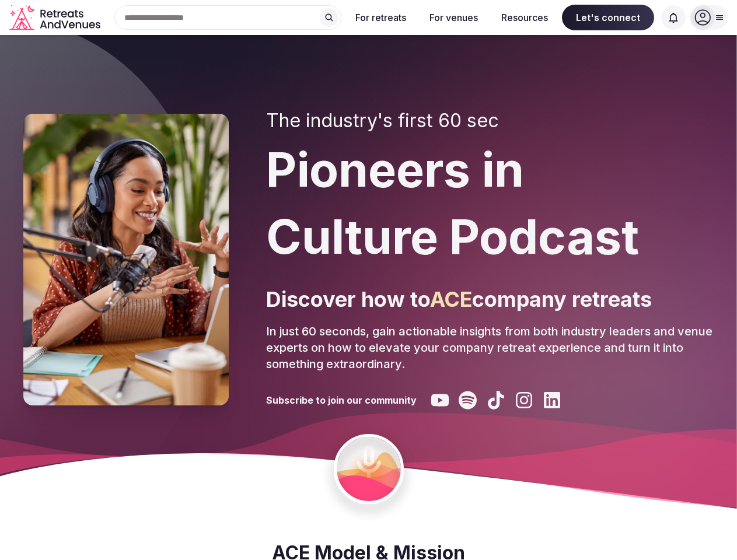 The image size is (737, 560). I want to click on h1: Pioneers in Culture Podcast, so click(490, 204).